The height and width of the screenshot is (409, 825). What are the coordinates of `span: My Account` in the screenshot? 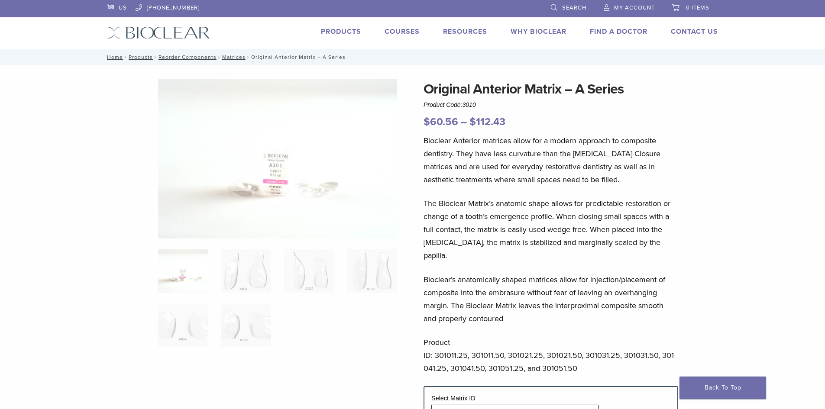 It's located at (635, 8).